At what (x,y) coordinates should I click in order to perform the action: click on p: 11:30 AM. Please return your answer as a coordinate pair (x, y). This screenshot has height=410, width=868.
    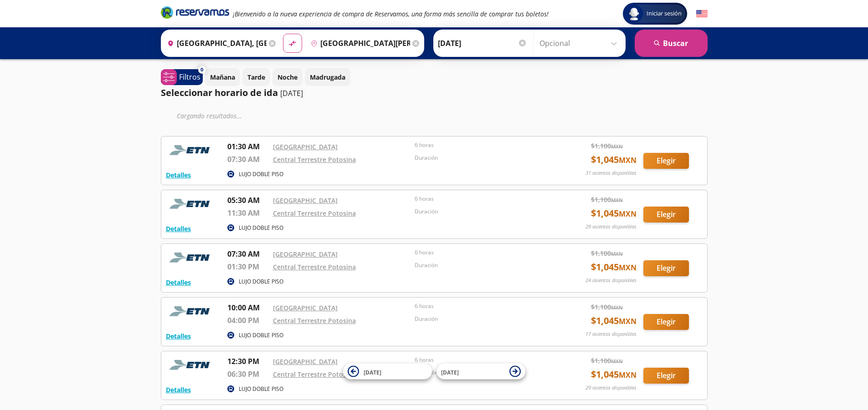
    Looking at the image, I should click on (248, 213).